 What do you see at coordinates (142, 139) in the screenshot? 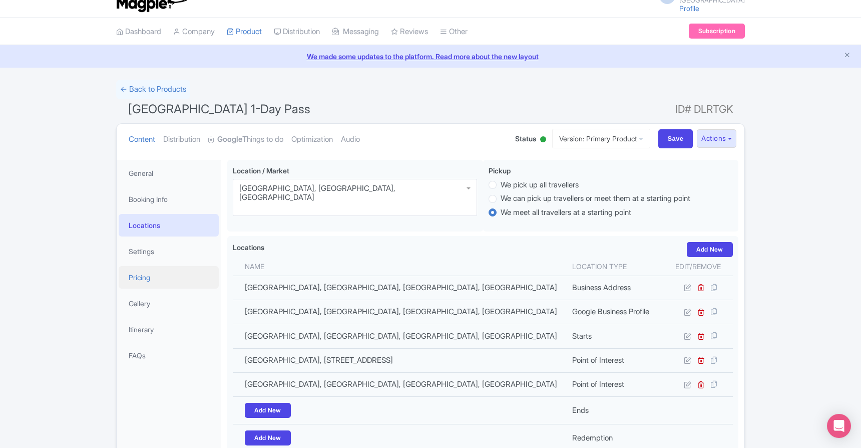
I see `a: Content` at bounding box center [142, 139].